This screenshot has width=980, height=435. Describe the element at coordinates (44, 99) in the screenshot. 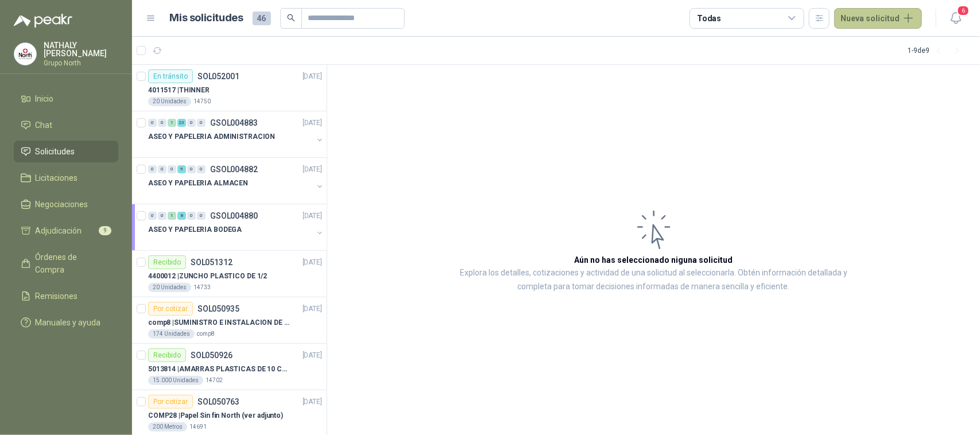

I see `span: Inicio` at that location.